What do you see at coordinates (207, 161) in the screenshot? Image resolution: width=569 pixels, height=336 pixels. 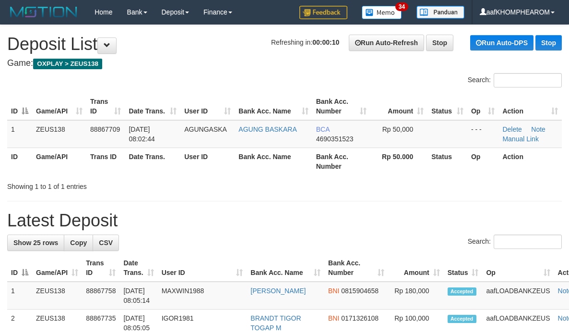 I see `th: User ID` at bounding box center [207, 161].